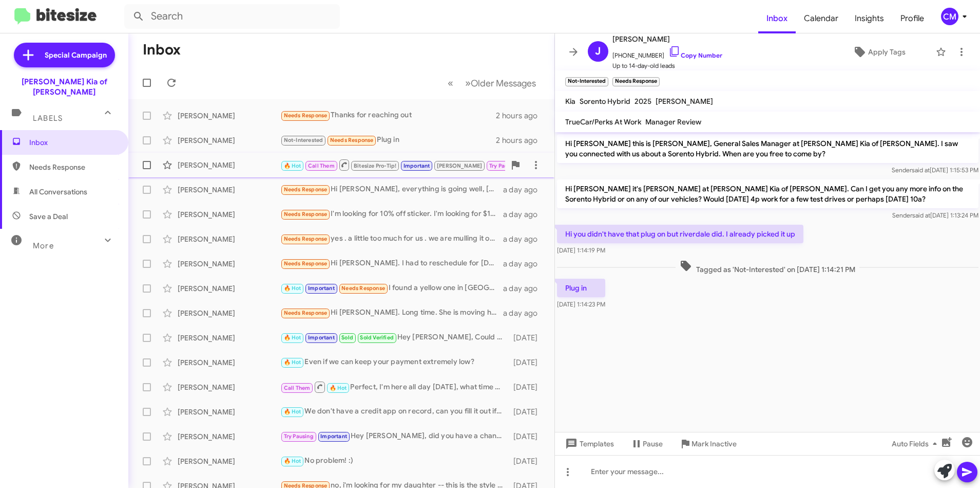  What do you see at coordinates (395, 411) in the screenshot?
I see `div: We don't have a credit app on record, can you fill it out if i send you the link?` at bounding box center [395, 411].